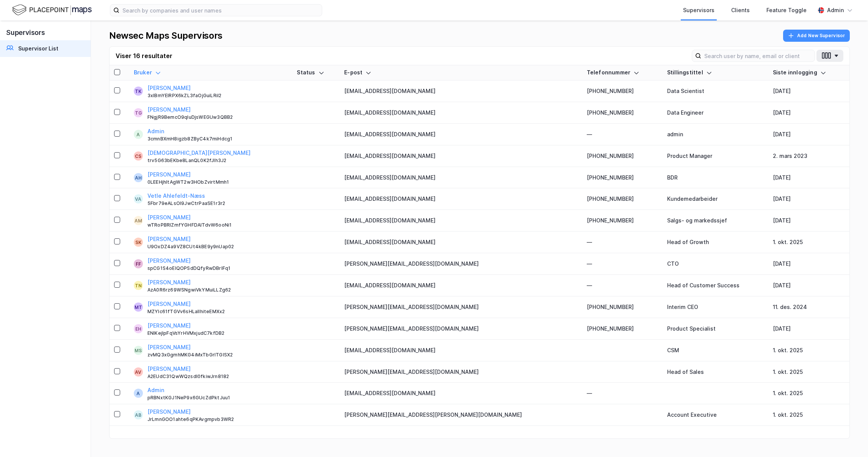 The width and height of the screenshot is (868, 457). Describe the element at coordinates (715, 307) in the screenshot. I see `td: Interim CEO` at that location.